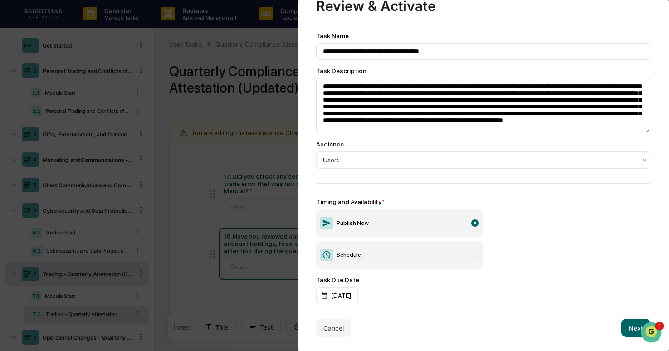  What do you see at coordinates (100, 228) in the screenshot?
I see `span: Pylon` at bounding box center [100, 228].